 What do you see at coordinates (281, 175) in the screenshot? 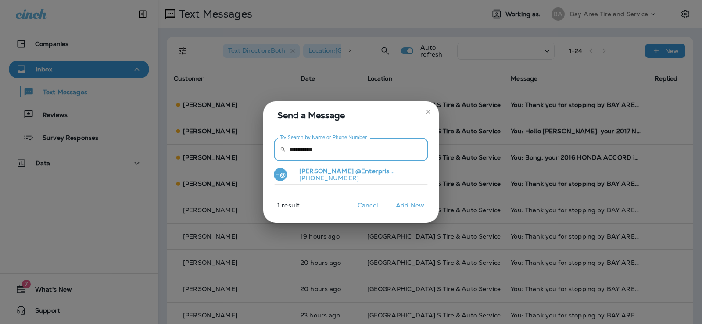
I see `div: H@` at bounding box center [281, 175].